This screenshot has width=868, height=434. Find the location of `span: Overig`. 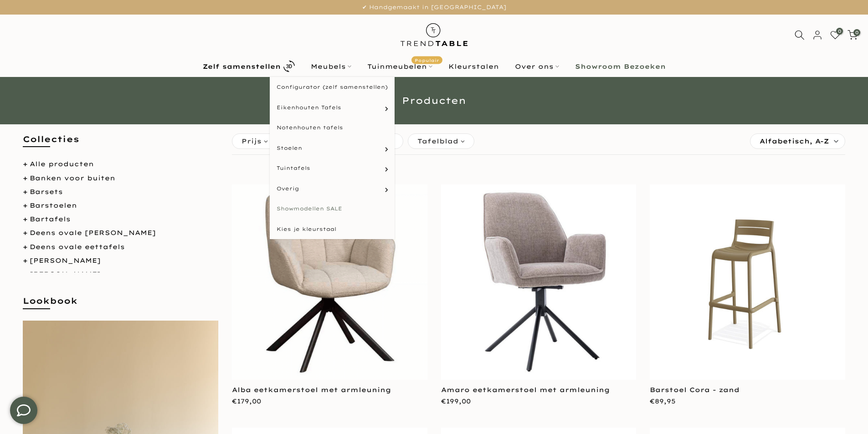

span: Overig is located at coordinates (288, 189).